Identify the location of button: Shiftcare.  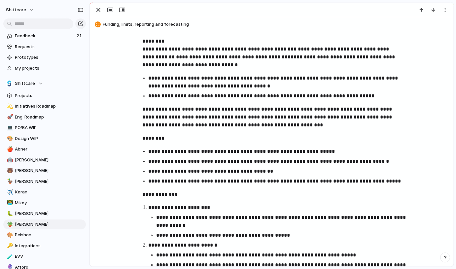
(45, 83).